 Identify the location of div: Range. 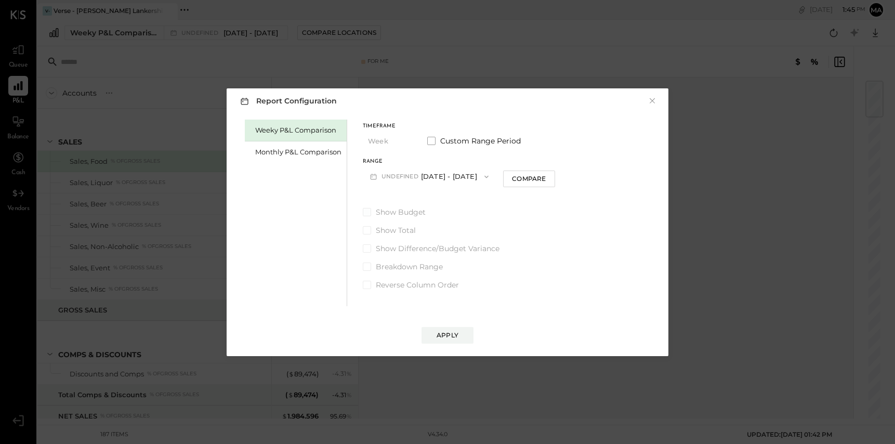
(429, 162).